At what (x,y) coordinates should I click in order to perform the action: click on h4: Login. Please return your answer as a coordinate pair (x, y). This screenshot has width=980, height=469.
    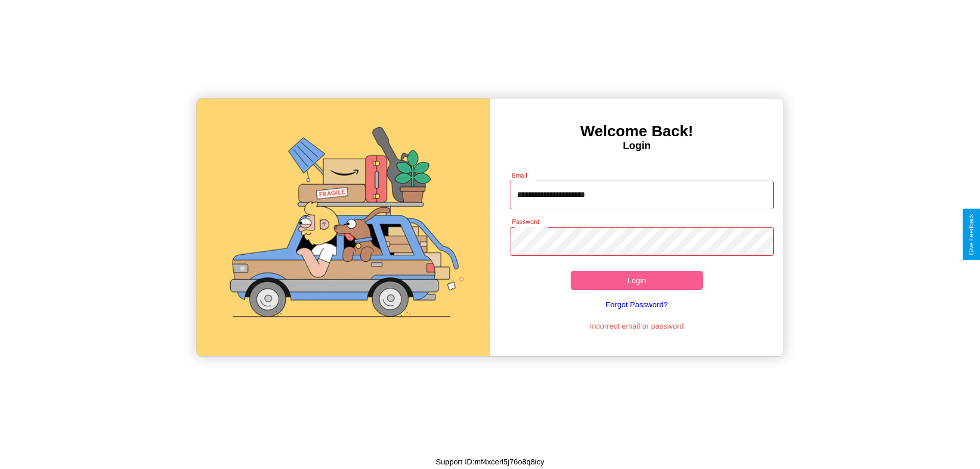
    Looking at the image, I should click on (636, 145).